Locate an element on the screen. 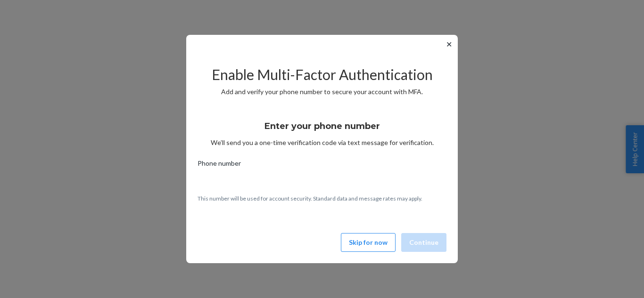  button: Continue is located at coordinates (424, 242).